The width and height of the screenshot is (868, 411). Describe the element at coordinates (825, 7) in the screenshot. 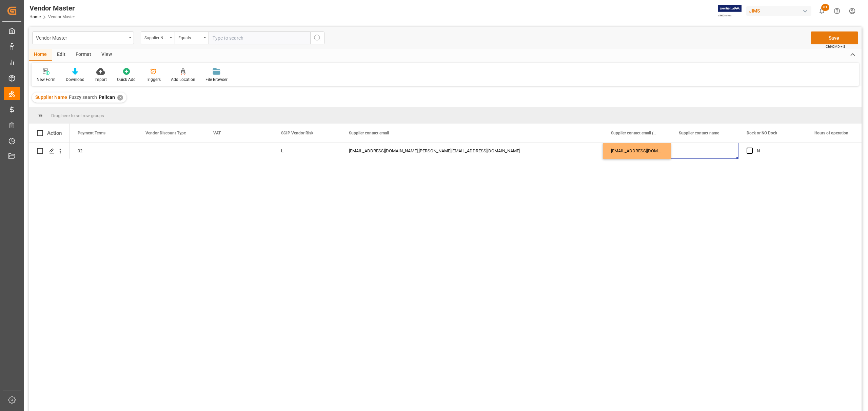

I see `span: 81` at that location.